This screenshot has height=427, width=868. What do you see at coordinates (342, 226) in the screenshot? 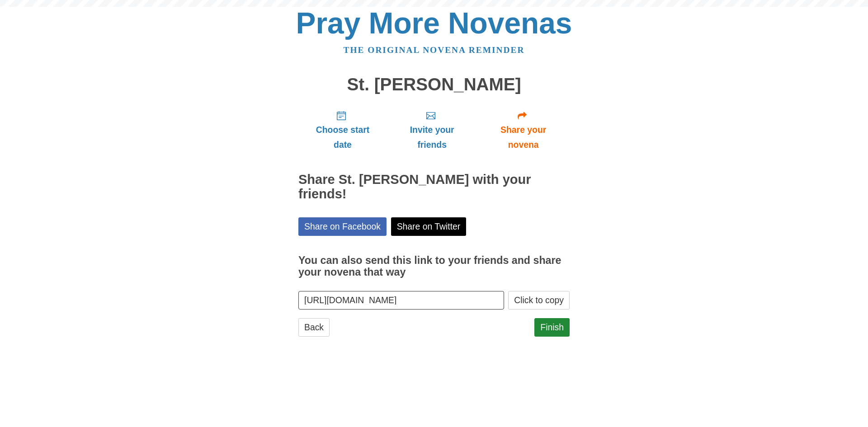
I see `a: Share on Facebook` at bounding box center [342, 226].